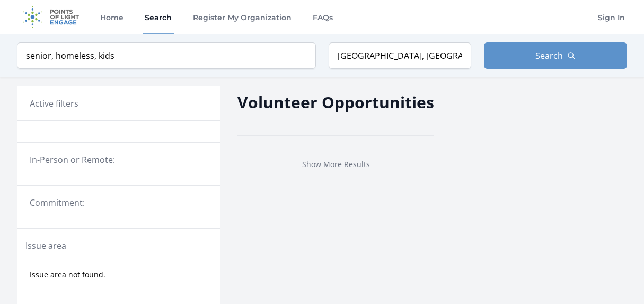 The height and width of the screenshot is (304, 644). I want to click on span: Issue area not found., so click(67, 274).